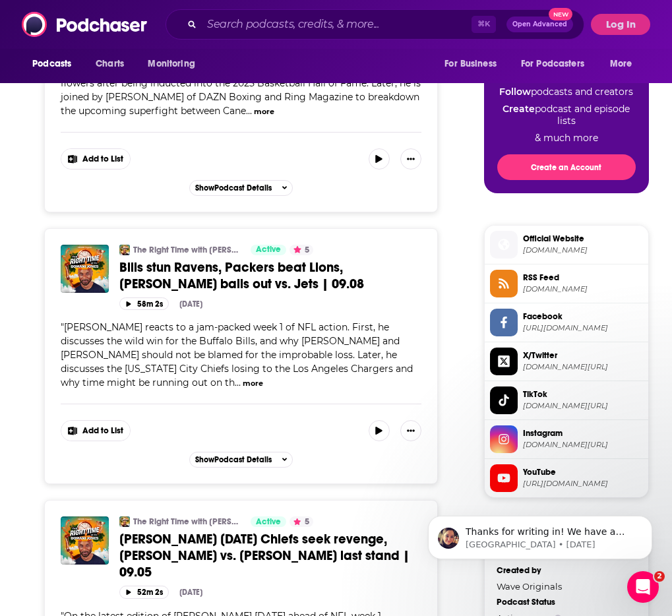 The height and width of the screenshot is (616, 672). What do you see at coordinates (142, 57) in the screenshot?
I see `p: Message from Sydney, sent 5d ago` at bounding box center [142, 57].